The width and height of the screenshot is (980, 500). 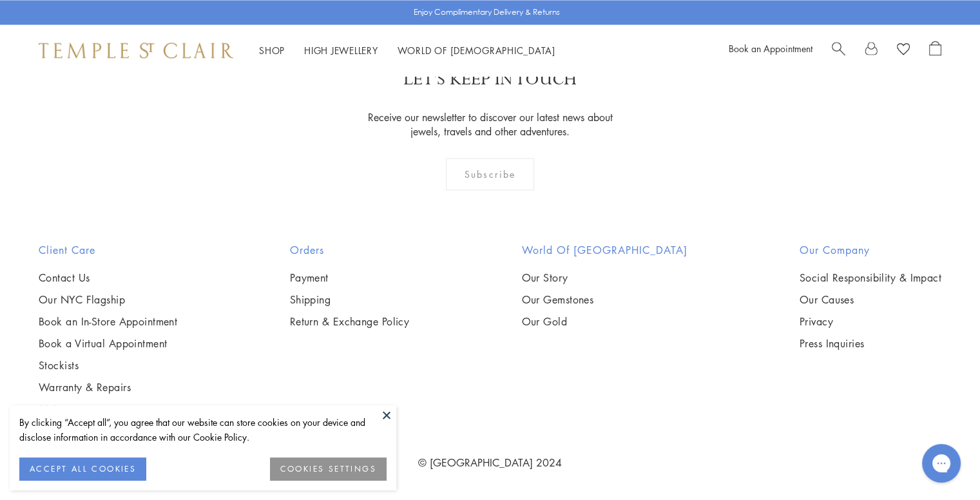 What do you see at coordinates (136, 51) in the screenshot?
I see `img: Temple St. Clair` at bounding box center [136, 51].